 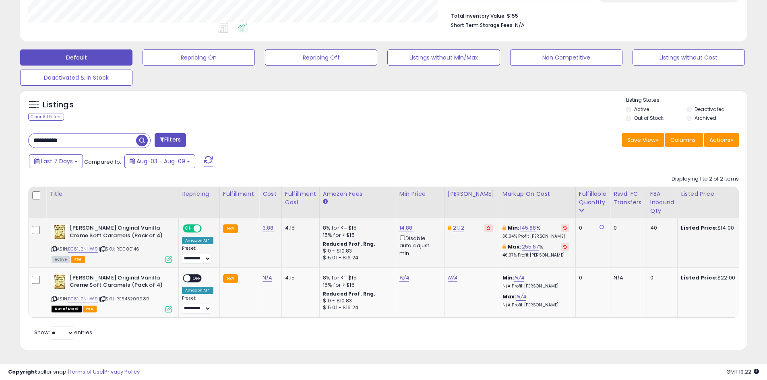 What do you see at coordinates (268, 228) in the screenshot?
I see `a: 3.88` at bounding box center [268, 228].